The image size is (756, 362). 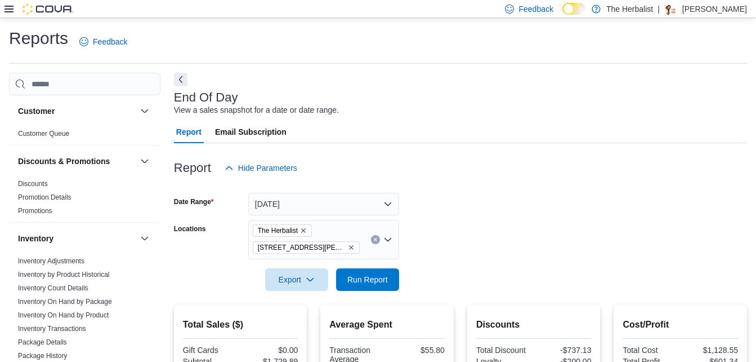 I want to click on label: Date Range, so click(x=194, y=202).